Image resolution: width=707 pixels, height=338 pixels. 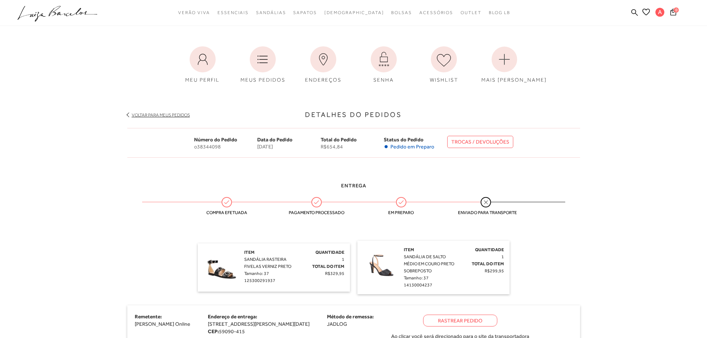 I want to click on span: R$654,84, so click(x=352, y=147).